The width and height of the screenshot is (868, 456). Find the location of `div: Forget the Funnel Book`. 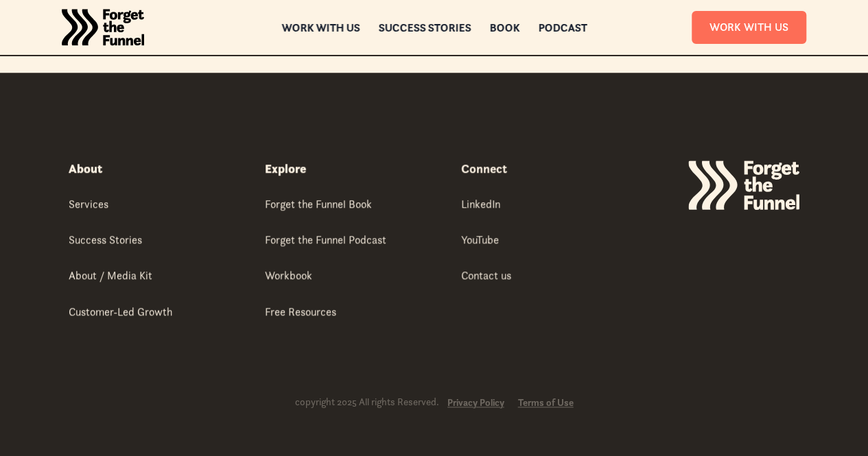

div: Forget the Funnel Book is located at coordinates (318, 203).